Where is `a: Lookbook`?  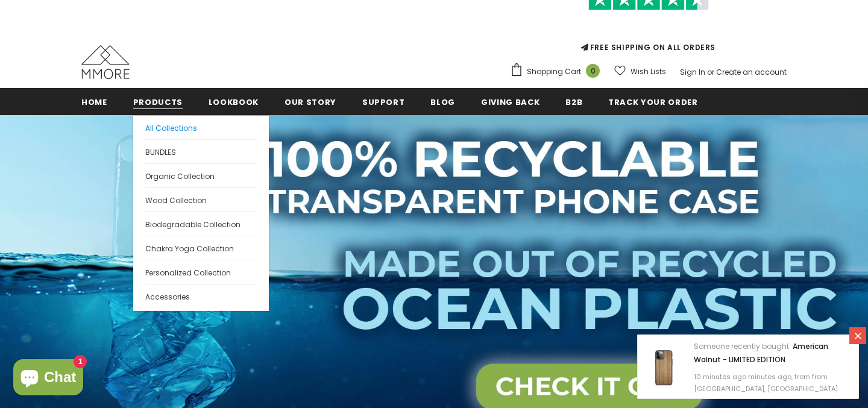 a: Lookbook is located at coordinates (233, 101).